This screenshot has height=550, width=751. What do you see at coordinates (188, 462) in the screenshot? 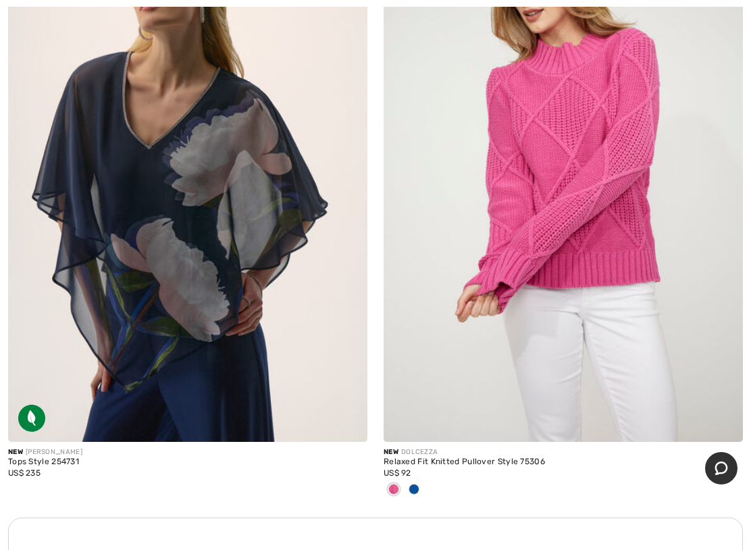
I see `div: Tops Style 254731` at bounding box center [188, 462].